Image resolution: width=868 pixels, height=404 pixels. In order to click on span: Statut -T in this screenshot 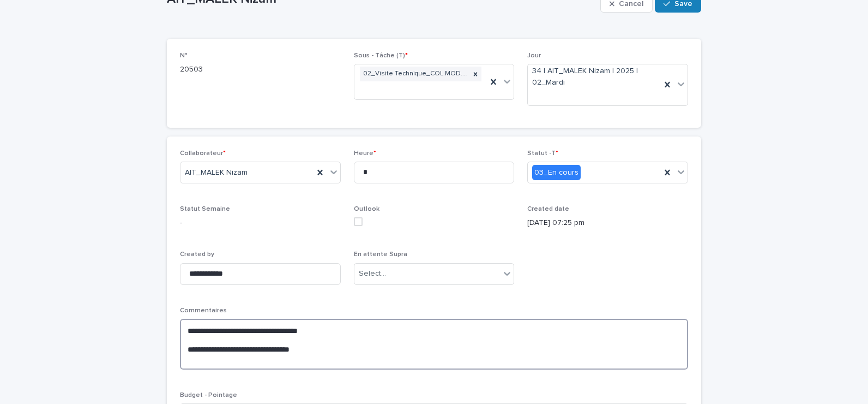, I will do `click(543, 153)`.